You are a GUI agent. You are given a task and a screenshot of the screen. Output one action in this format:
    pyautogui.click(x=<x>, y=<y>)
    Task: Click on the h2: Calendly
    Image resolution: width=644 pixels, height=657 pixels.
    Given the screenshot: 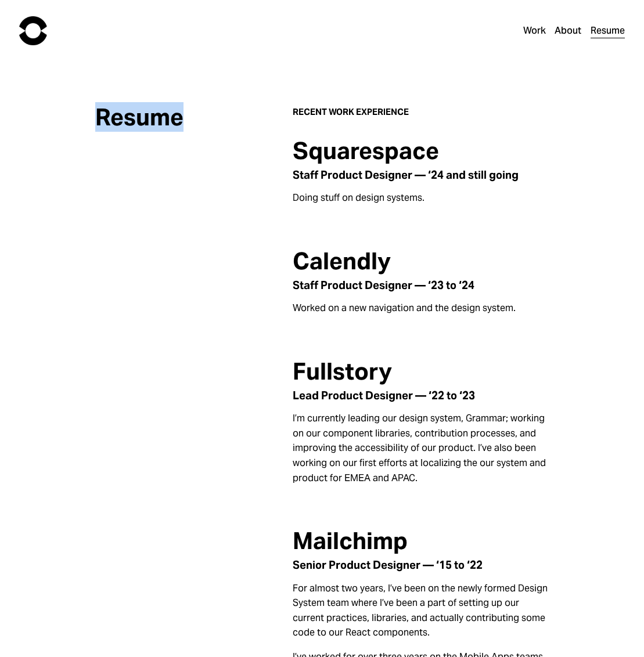 What is the action you would take?
    pyautogui.click(x=421, y=261)
    